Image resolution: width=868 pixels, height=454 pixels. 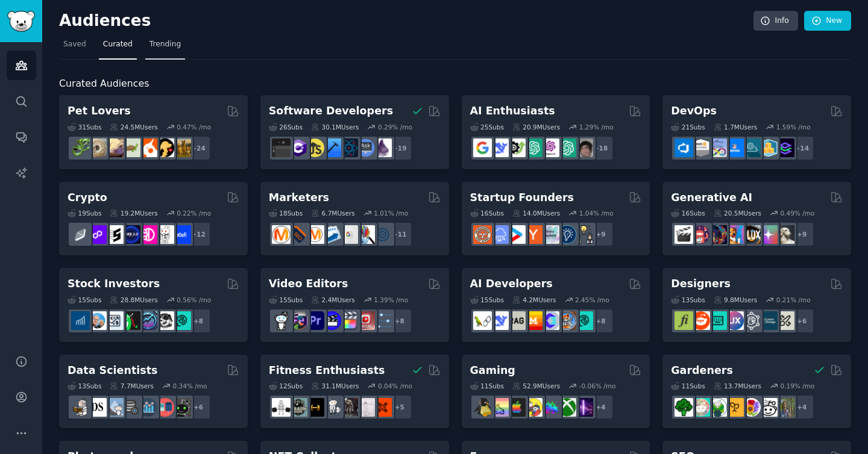 What do you see at coordinates (164, 321) in the screenshot?
I see `img: swingtrading` at bounding box center [164, 321].